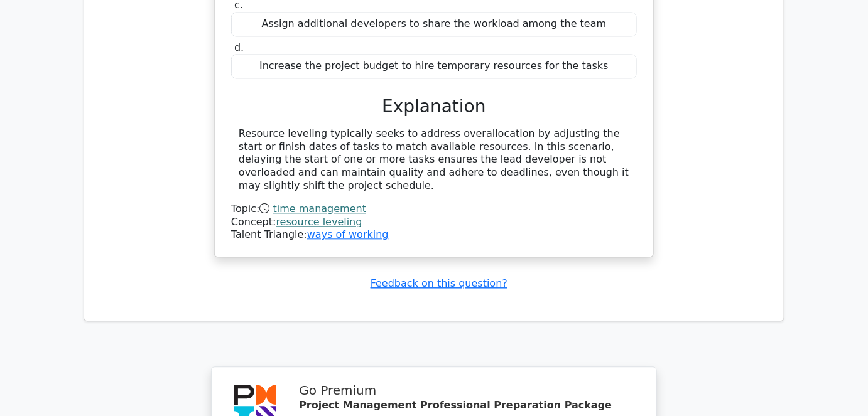  Describe the element at coordinates (319, 221) in the screenshot. I see `a: resource leveling` at that location.